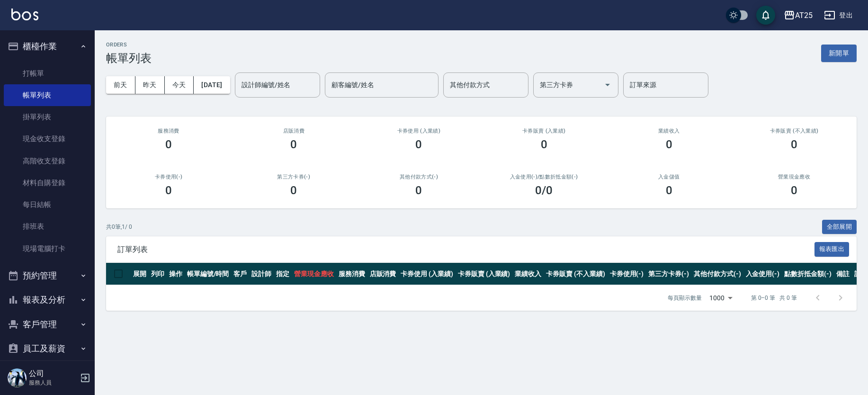 This screenshot has height=395, width=868. What do you see at coordinates (53, 374) in the screenshot?
I see `h5: 公司` at bounding box center [53, 374].